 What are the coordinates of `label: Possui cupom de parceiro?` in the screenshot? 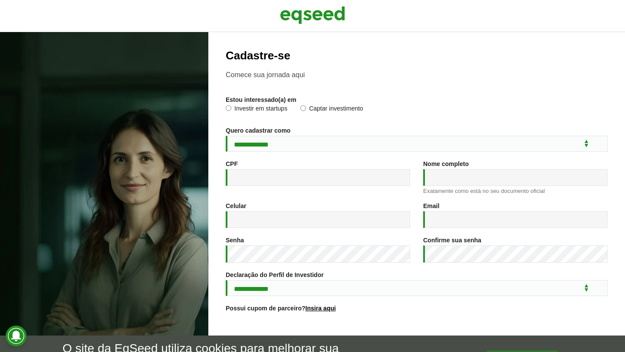 It's located at (281, 309).